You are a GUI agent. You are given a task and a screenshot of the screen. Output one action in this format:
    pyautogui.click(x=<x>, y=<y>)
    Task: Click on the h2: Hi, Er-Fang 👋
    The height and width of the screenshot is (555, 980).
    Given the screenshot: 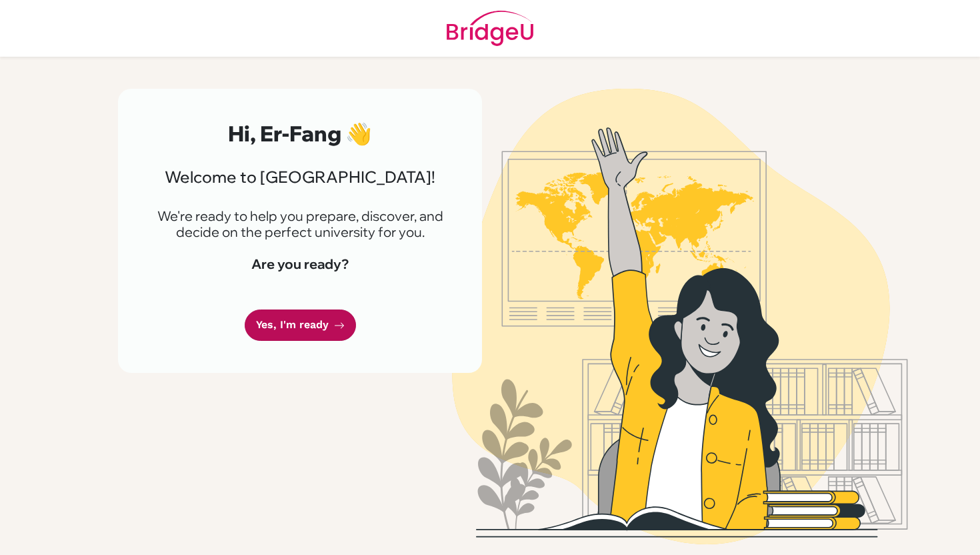 What is the action you would take?
    pyautogui.click(x=300, y=134)
    